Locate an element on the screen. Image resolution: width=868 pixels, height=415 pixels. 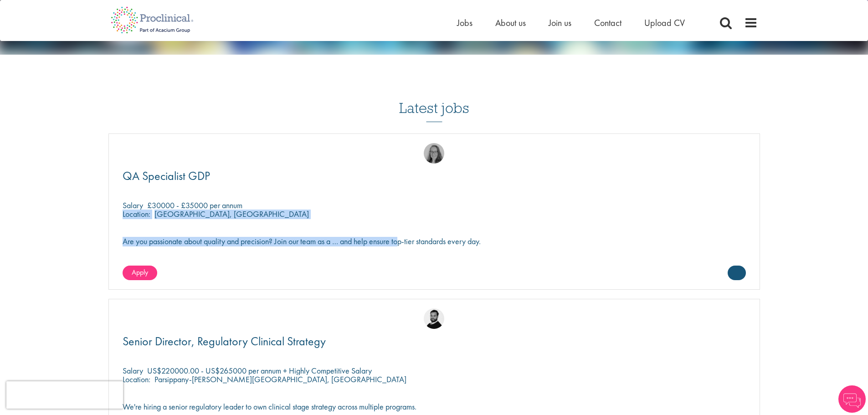
a: QA Specialist GDP is located at coordinates (434, 176).